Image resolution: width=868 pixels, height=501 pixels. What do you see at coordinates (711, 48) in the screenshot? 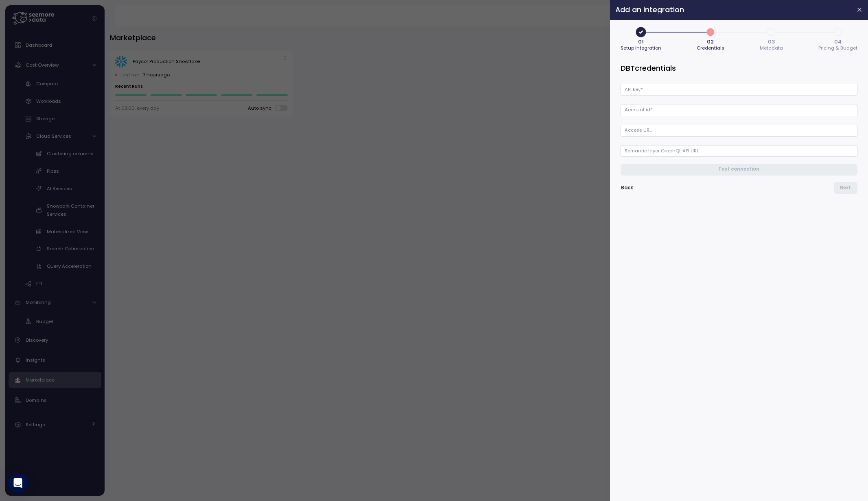
I see `span: Credentials` at bounding box center [711, 48].